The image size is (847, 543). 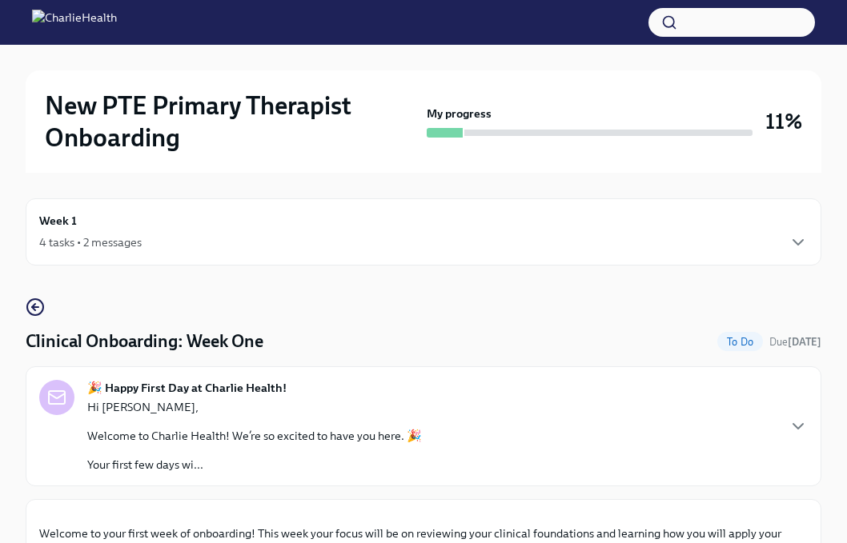 What do you see at coordinates (795, 342) in the screenshot?
I see `span: Due` at bounding box center [795, 342].